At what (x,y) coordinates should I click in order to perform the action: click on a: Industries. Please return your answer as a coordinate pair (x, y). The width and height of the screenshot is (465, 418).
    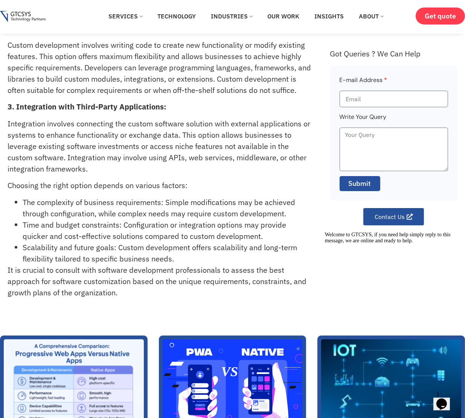
    Looking at the image, I should click on (232, 16).